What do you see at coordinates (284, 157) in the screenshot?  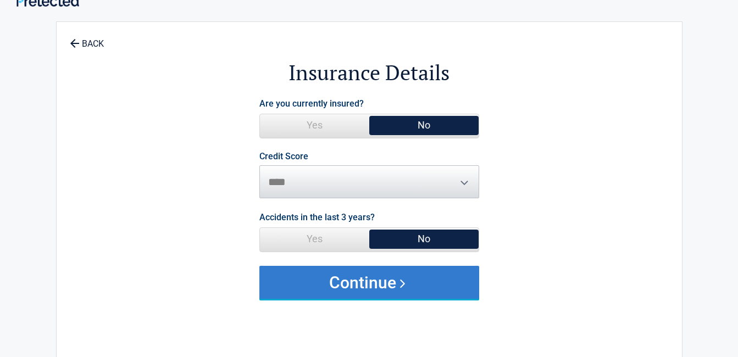 I see `label: Credit Score` at bounding box center [284, 157].